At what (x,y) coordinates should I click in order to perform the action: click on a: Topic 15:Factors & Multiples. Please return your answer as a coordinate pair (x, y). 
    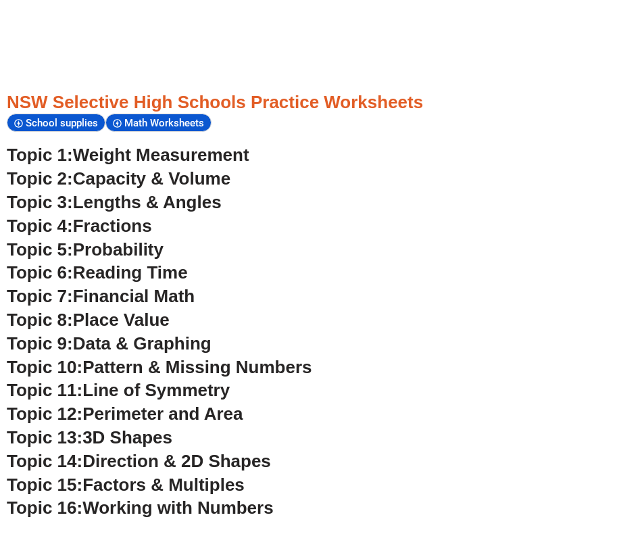
    Looking at the image, I should click on (126, 484).